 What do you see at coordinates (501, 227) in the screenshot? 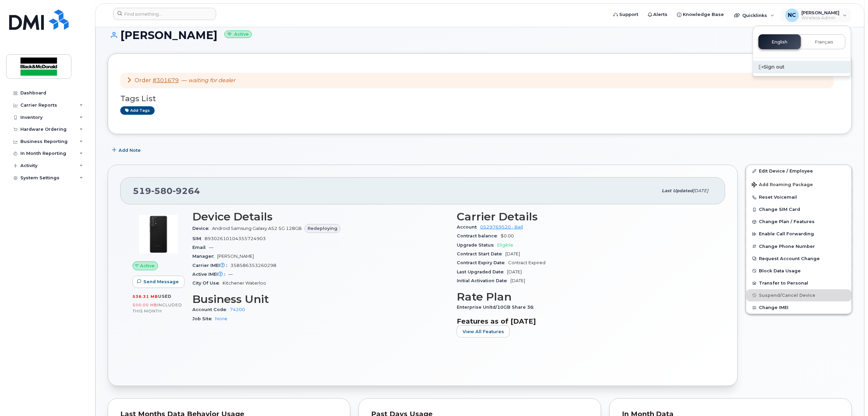
I see `a: 0529769520 - Bell` at bounding box center [501, 227].